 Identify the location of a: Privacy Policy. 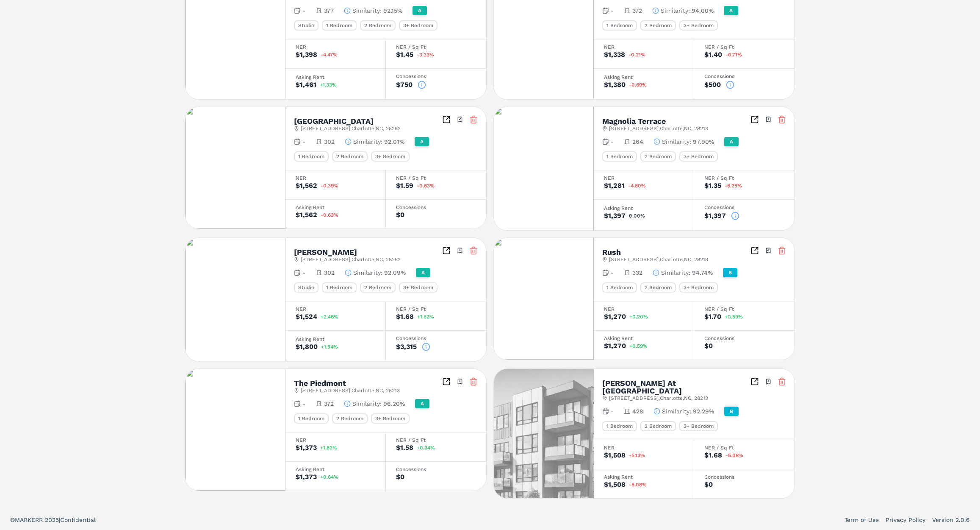
(906, 520).